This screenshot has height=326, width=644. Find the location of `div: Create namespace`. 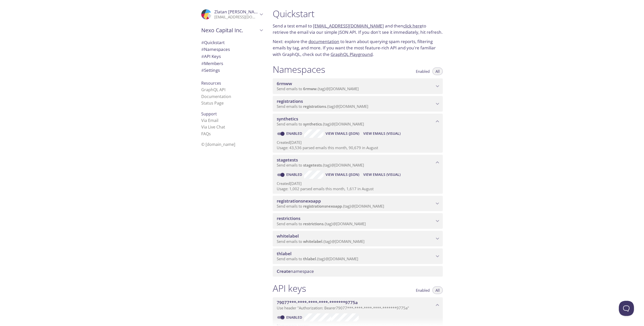

div: Create namespace is located at coordinates (358, 271).